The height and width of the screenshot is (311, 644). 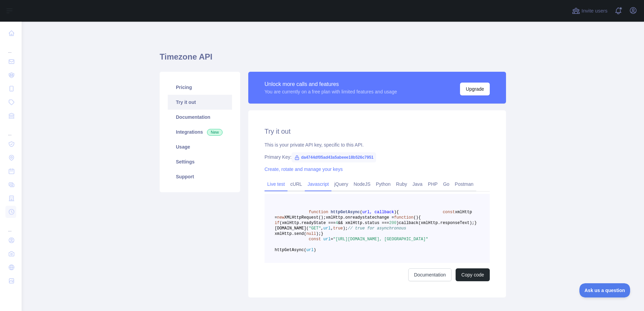 I want to click on a: Try it out, so click(x=200, y=102).